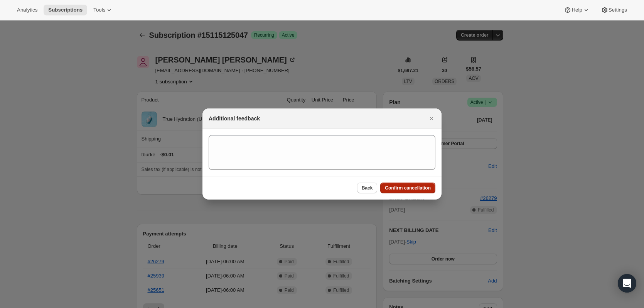 This screenshot has height=308, width=644. Describe the element at coordinates (614, 10) in the screenshot. I see `button: Settings` at that location.